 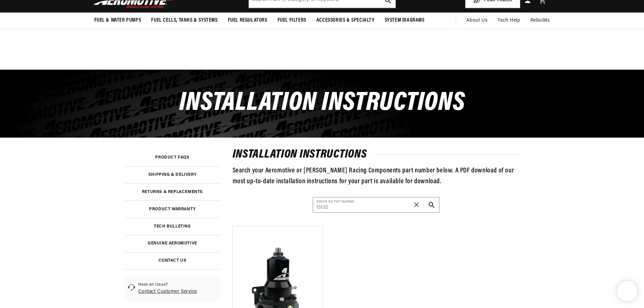 I want to click on span: Rebuilds, so click(x=540, y=20).